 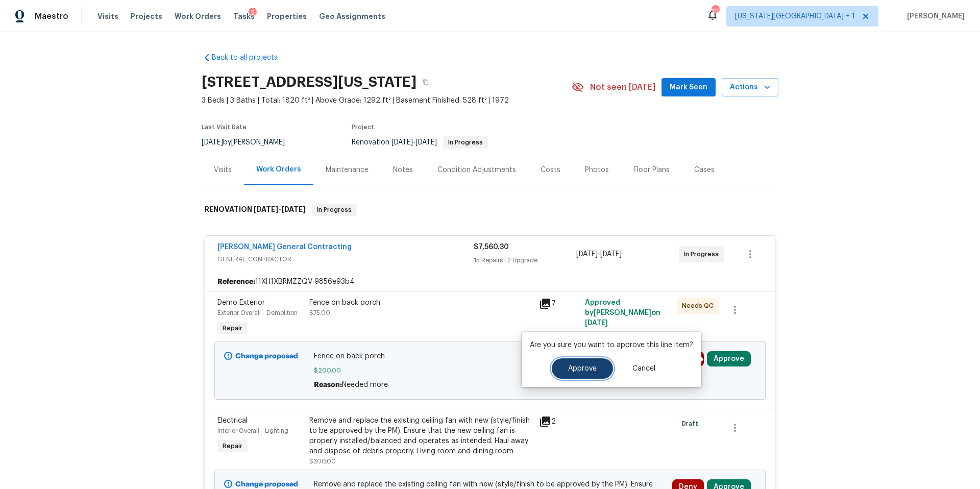 What do you see at coordinates (52, 16) in the screenshot?
I see `span: Maestro` at bounding box center [52, 16].